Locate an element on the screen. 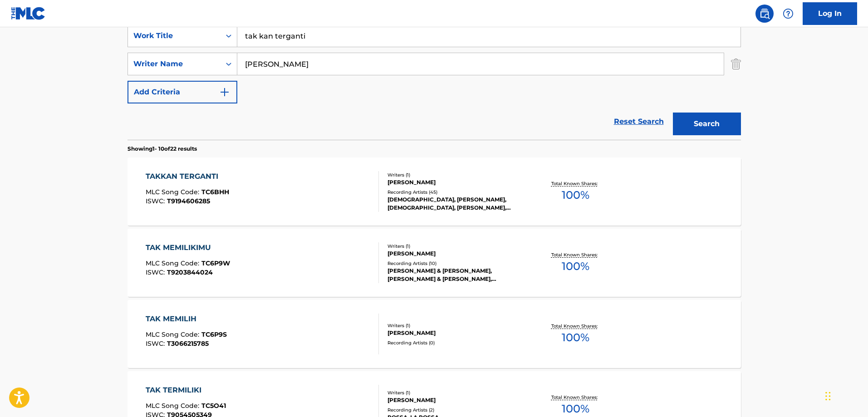 This screenshot has width=868, height=417. button: Search is located at coordinates (707, 124).